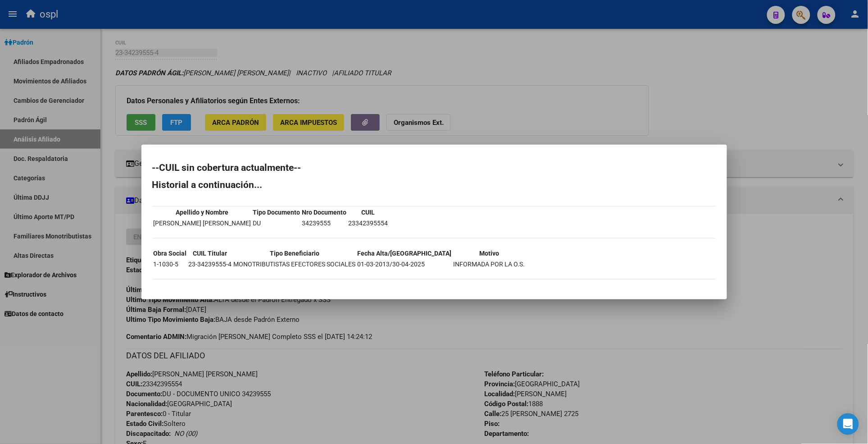  What do you see at coordinates (324, 212) in the screenshot?
I see `th: Nro Documento` at bounding box center [324, 212].